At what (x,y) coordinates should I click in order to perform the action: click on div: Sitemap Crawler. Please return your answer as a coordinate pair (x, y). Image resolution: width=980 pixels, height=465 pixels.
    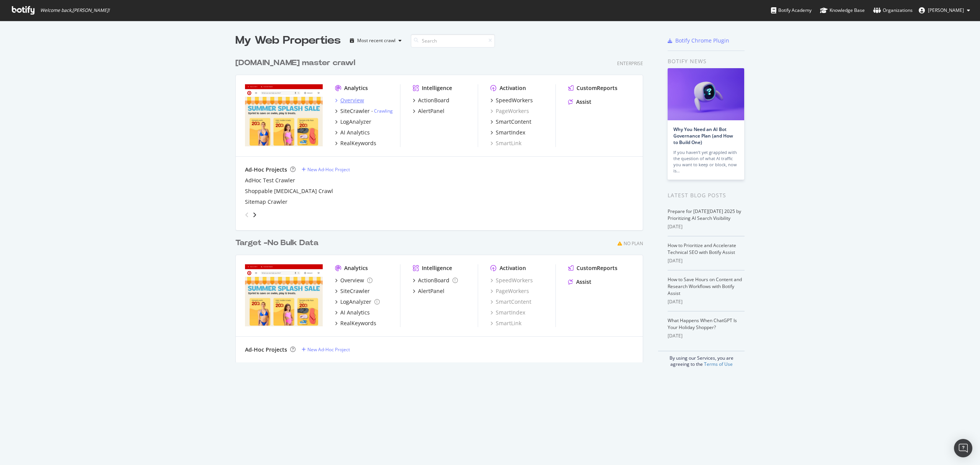
    Looking at the image, I should click on (266, 202).